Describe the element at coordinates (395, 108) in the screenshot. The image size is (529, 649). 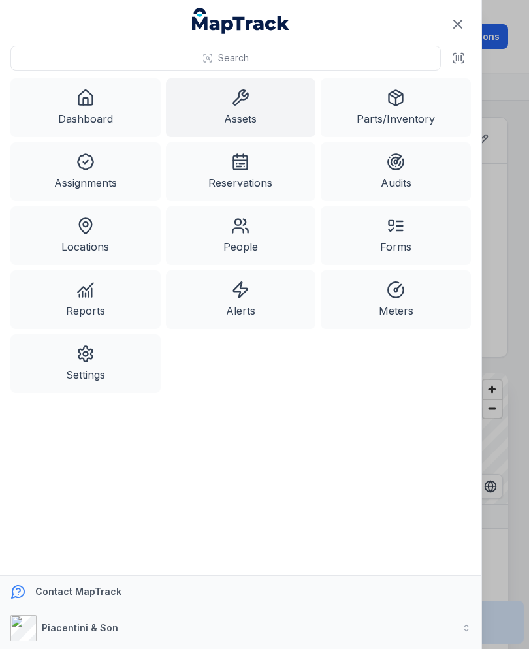
I see `a: Parts/Inventory` at that location.